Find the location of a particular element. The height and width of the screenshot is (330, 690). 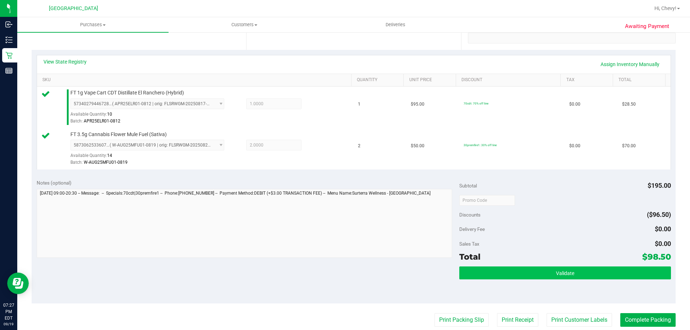

span: W-AUG25MFU01-0819 is located at coordinates (106, 162).